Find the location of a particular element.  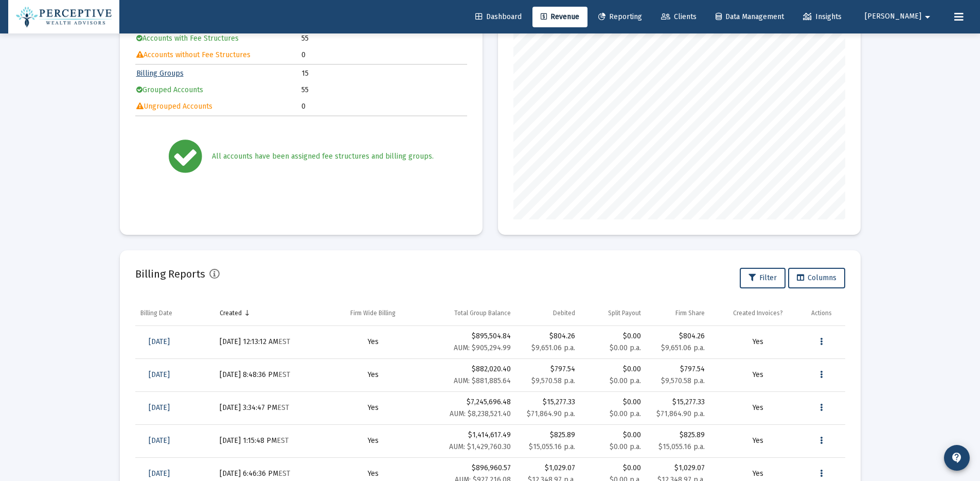

span: Insights is located at coordinates (822, 16).